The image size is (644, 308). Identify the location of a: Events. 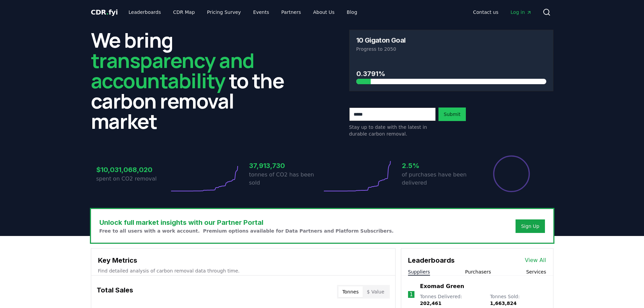
(261, 12).